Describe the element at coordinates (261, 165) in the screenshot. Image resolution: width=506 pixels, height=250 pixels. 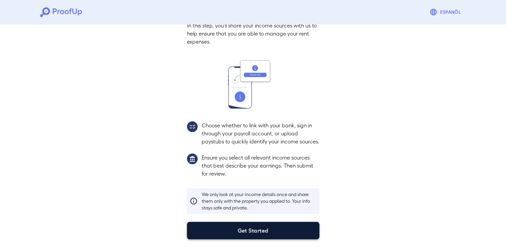
I see `p: Ensure you select all relevant income sources that best describe your earnings. Then submit for r...` at that location.